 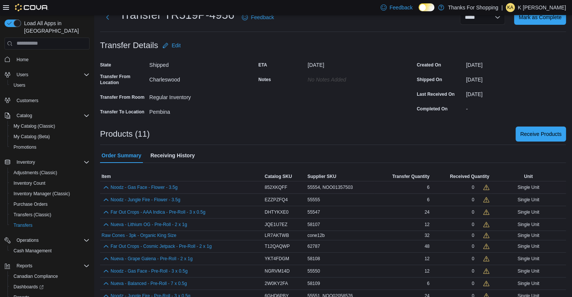 I want to click on label: Transfer From Room, so click(x=122, y=97).